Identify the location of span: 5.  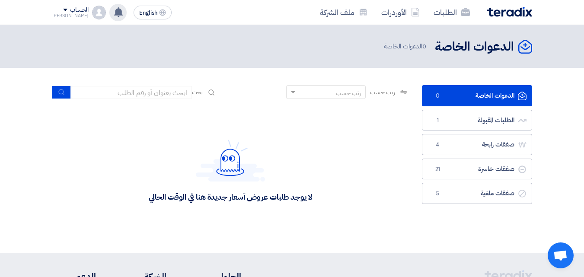
(438, 194).